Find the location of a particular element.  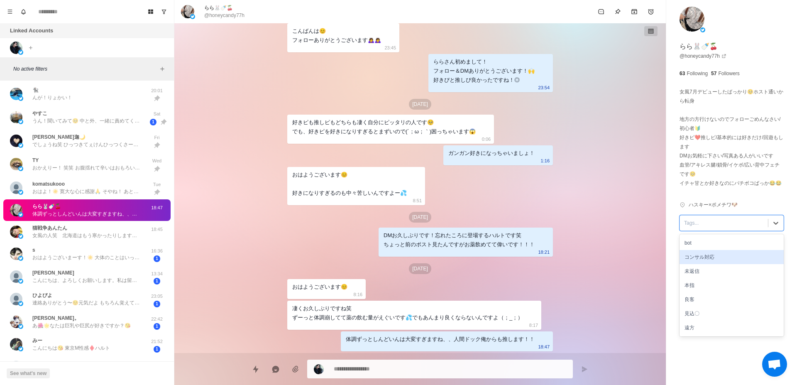

button: Mark as unread is located at coordinates (601, 12).